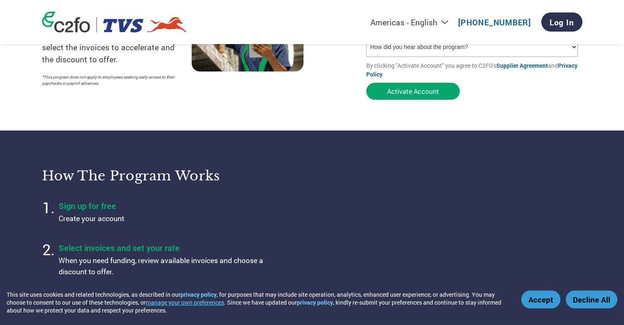 The width and height of the screenshot is (624, 325). I want to click on img: c2fo logo, so click(66, 22).